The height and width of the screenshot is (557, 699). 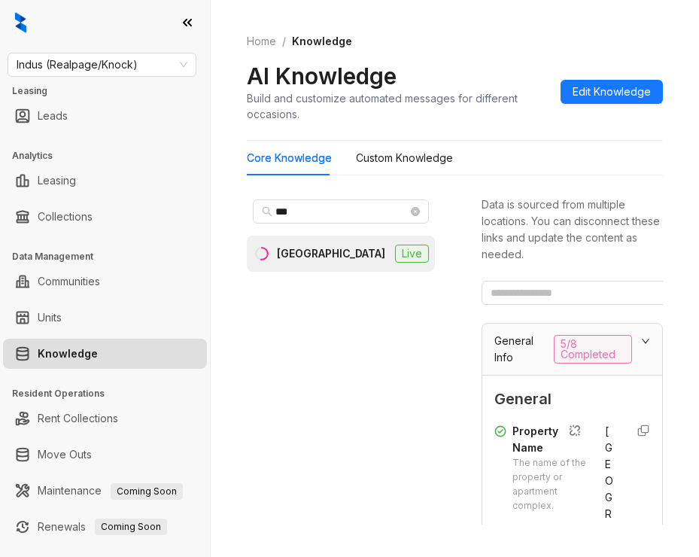 What do you see at coordinates (78, 419) in the screenshot?
I see `a: Rent Collections` at bounding box center [78, 419].